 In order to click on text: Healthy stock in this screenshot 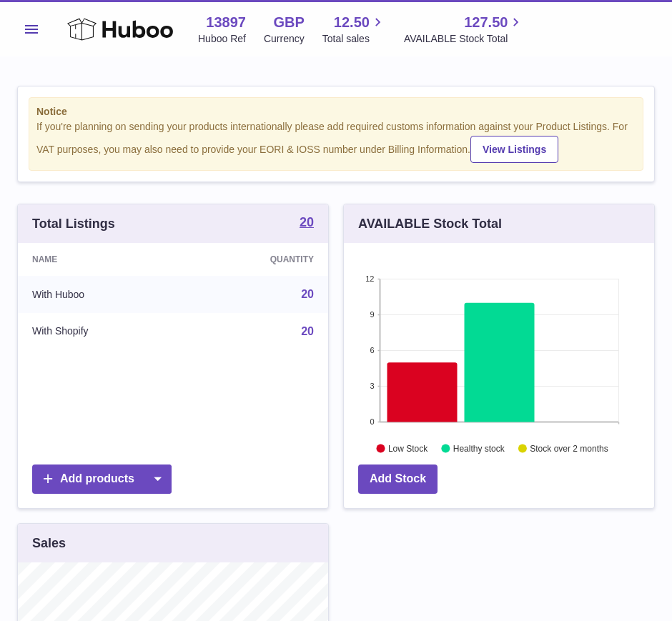, I will do `click(479, 448)`.